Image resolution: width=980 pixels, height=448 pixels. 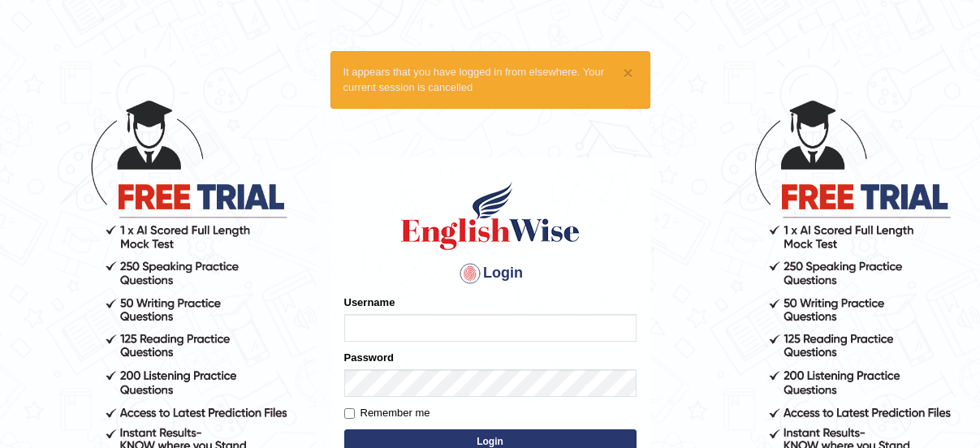 I want to click on label: Password, so click(x=369, y=357).